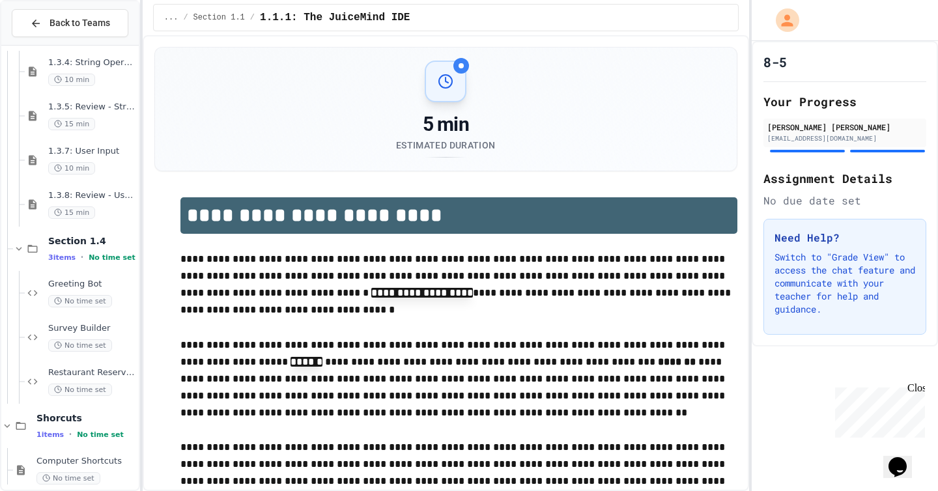  What do you see at coordinates (50, 434) in the screenshot?
I see `span: 1 items` at bounding box center [50, 434].